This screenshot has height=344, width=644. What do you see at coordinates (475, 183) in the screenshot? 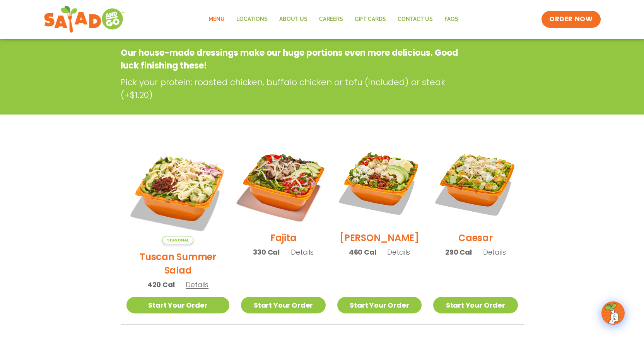
I see `img: Product photo for Caesar Salad` at bounding box center [475, 183].